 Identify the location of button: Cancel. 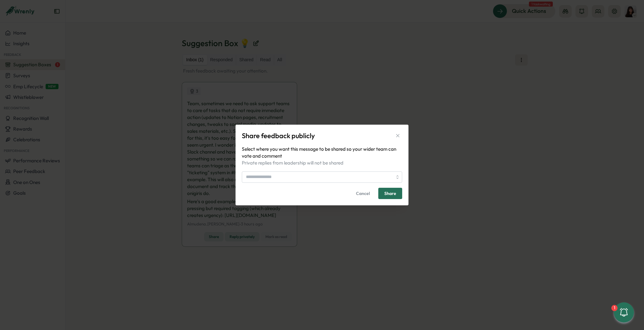
(363, 194).